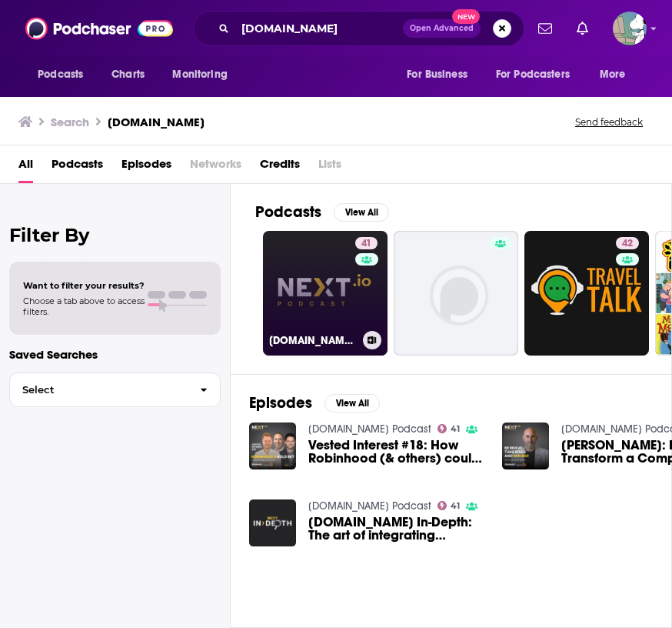 The width and height of the screenshot is (672, 628). Describe the element at coordinates (25, 167) in the screenshot. I see `a: All` at that location.